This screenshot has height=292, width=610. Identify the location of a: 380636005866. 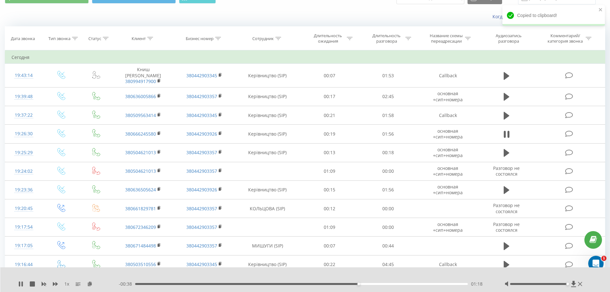
(141, 96).